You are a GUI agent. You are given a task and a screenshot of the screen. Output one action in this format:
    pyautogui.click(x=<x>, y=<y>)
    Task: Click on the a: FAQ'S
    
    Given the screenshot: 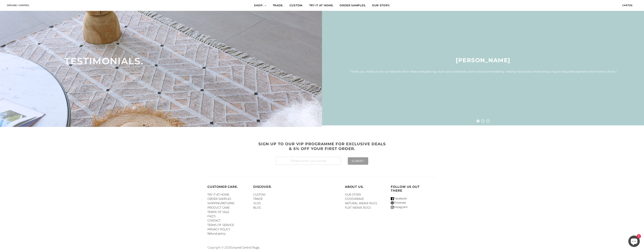 What is the action you would take?
    pyautogui.click(x=212, y=217)
    